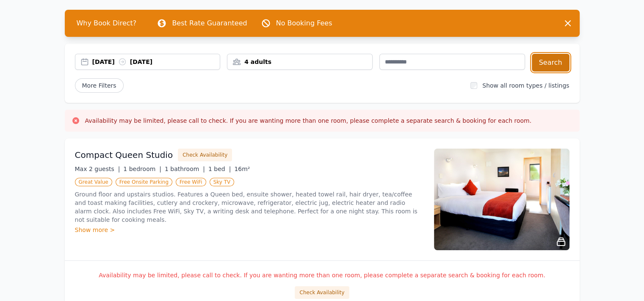  I want to click on span: Max 2 guests |, so click(97, 169).